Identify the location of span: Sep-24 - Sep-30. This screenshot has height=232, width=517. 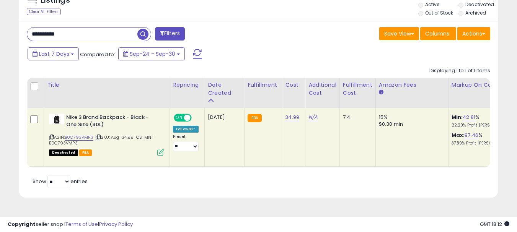
(152, 54).